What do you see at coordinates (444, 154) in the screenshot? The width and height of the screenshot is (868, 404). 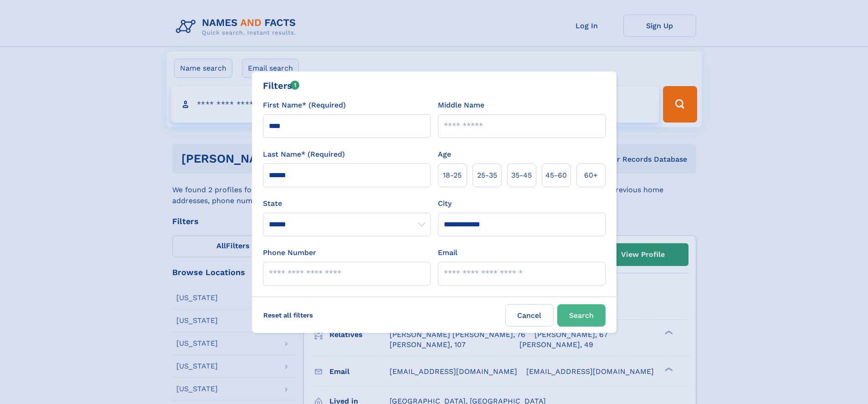 I see `label: Age` at bounding box center [444, 154].